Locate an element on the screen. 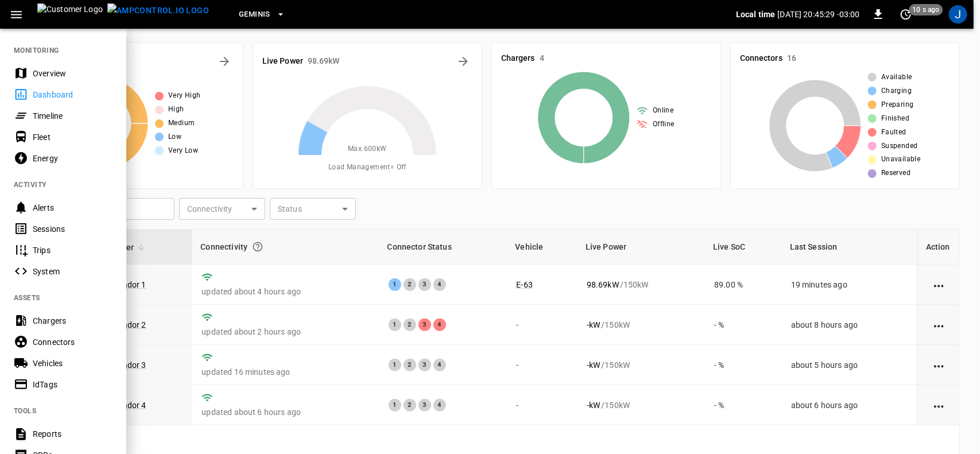 The image size is (980, 454). div: Fleet is located at coordinates (72, 138).